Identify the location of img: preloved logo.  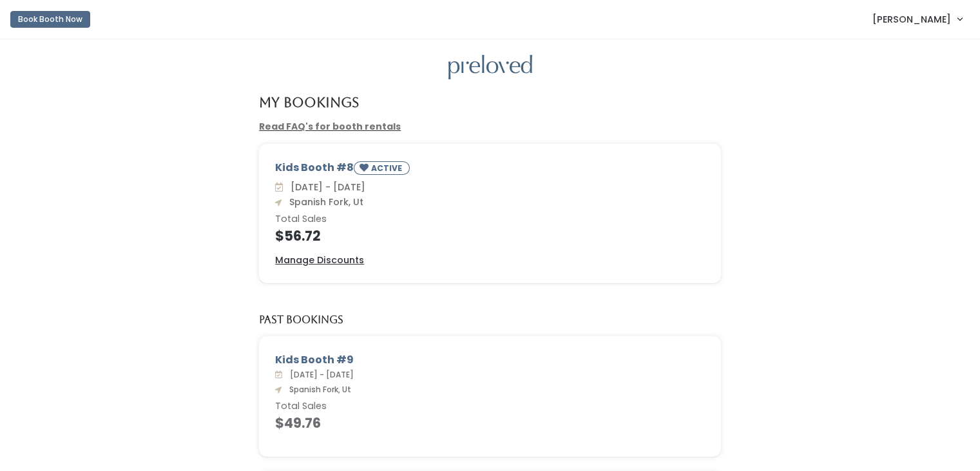
(490, 67).